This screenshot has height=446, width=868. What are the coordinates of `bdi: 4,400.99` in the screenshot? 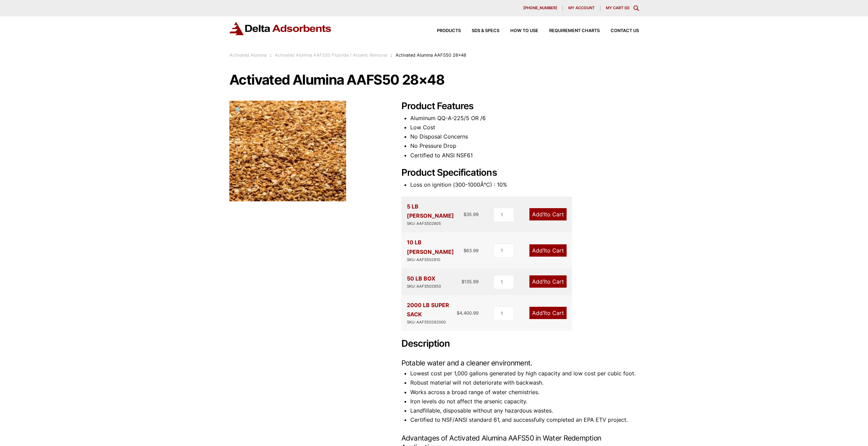 It's located at (467, 313).